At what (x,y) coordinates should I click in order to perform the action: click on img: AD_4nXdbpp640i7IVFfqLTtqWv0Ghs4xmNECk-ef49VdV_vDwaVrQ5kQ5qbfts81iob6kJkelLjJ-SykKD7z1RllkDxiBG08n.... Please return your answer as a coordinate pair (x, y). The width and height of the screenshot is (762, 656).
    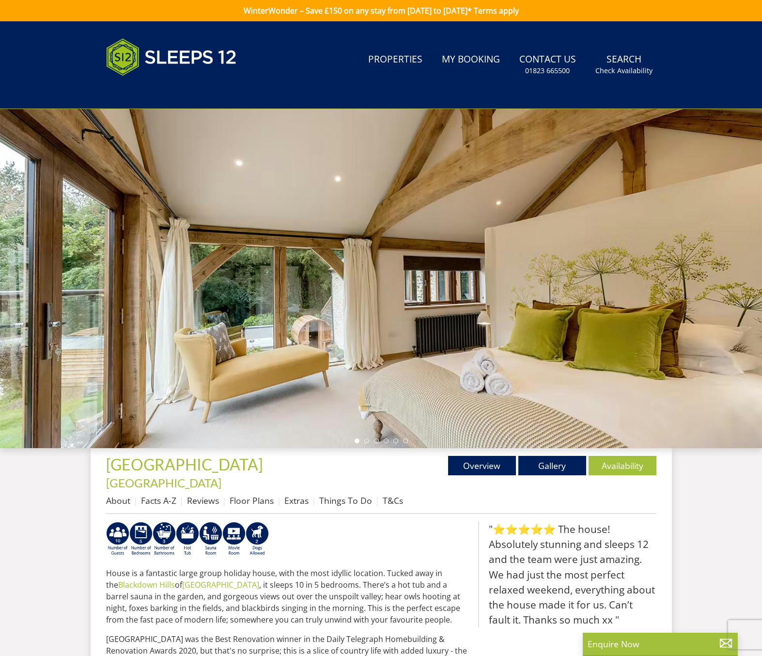
    Looking at the image, I should click on (141, 539).